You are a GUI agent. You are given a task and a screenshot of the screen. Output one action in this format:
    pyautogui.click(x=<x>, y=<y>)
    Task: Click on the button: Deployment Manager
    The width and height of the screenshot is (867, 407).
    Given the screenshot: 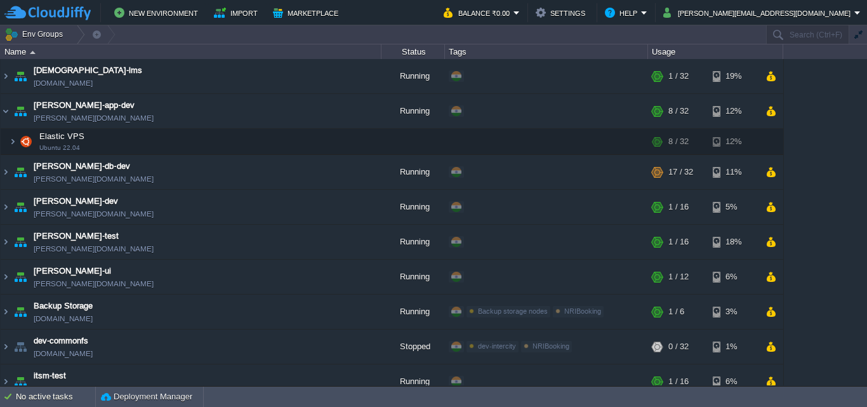 What is the action you would take?
    pyautogui.click(x=147, y=397)
    